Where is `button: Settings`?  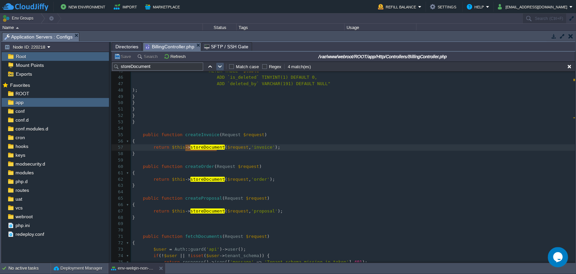
button: Settings is located at coordinates (444, 7).